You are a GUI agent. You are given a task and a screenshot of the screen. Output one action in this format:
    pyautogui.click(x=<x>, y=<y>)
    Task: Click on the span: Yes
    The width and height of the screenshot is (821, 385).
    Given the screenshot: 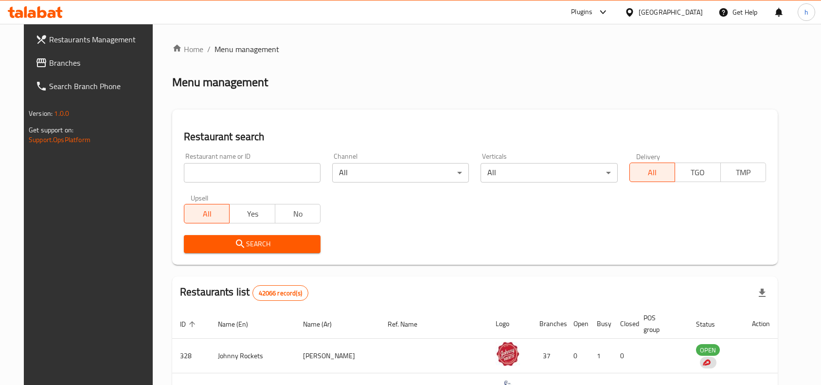 What is the action you would take?
    pyautogui.click(x=252, y=213)
    